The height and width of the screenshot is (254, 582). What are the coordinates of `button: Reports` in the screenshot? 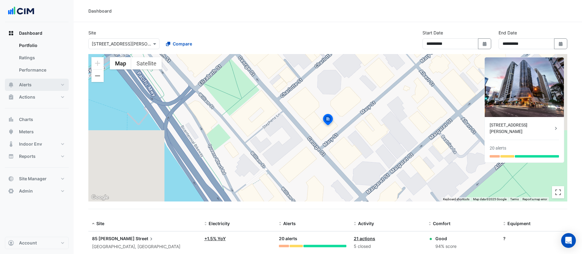 It's located at (37, 156).